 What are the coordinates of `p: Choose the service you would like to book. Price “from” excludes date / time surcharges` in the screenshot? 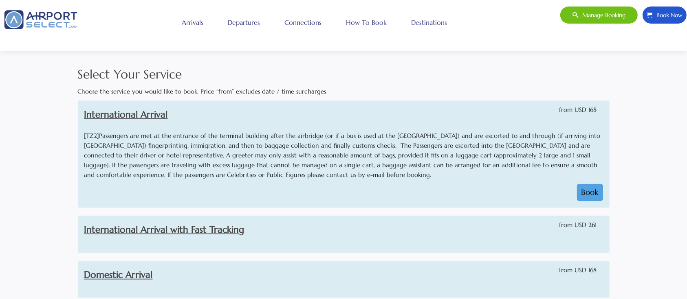 It's located at (343, 92).